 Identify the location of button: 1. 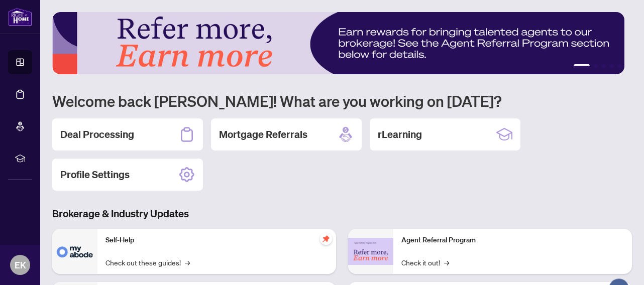
(582, 67).